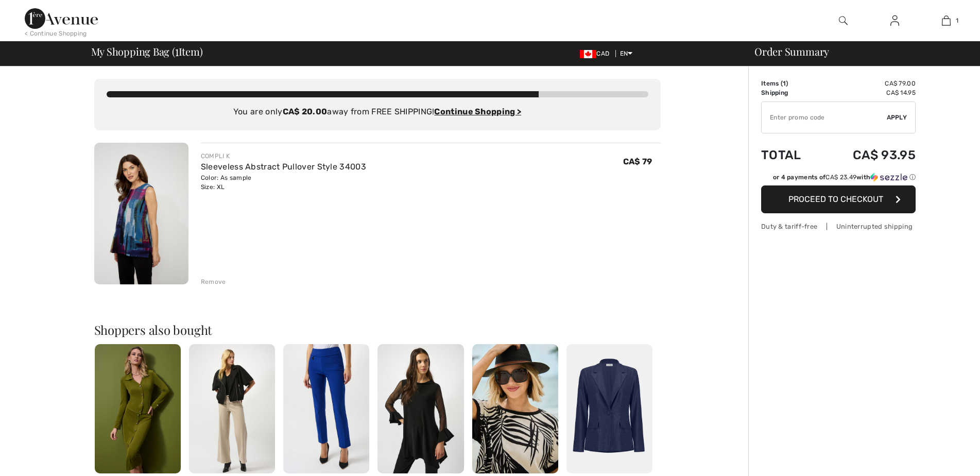  I want to click on td: CA$ 14.95, so click(869, 92).